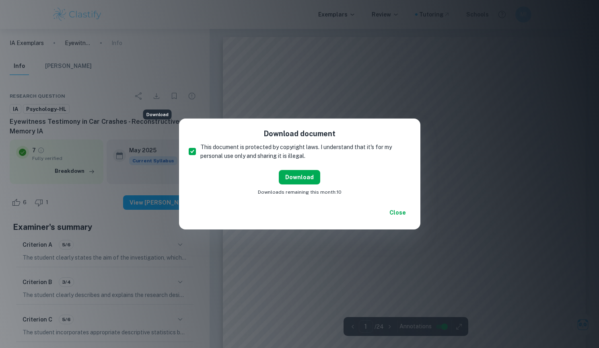  I want to click on span: Downloads remaining this month: 10, so click(300, 192).